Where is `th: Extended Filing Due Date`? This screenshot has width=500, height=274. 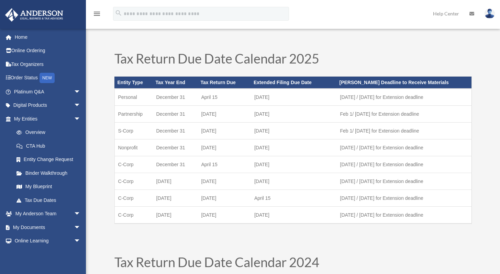
th: Extended Filing Due Date is located at coordinates (294, 82).